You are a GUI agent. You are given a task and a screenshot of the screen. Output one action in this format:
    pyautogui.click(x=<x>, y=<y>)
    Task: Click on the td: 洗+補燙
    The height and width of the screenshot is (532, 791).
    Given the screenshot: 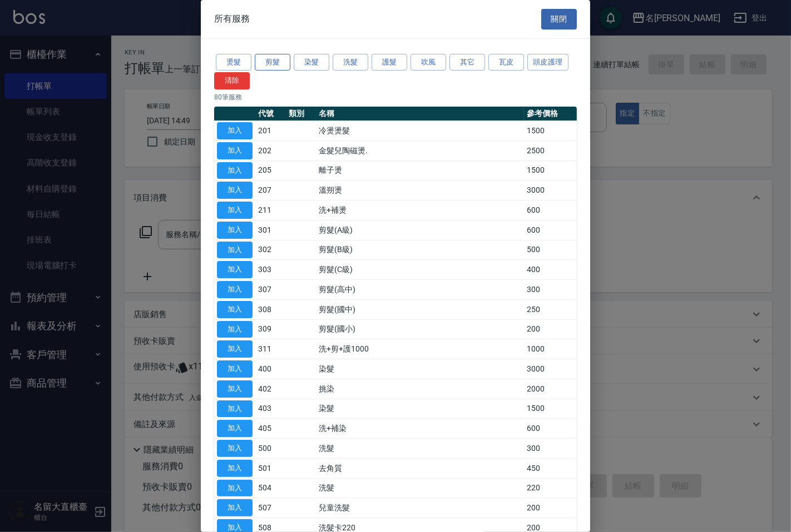 What is the action you would take?
    pyautogui.click(x=420, y=211)
    